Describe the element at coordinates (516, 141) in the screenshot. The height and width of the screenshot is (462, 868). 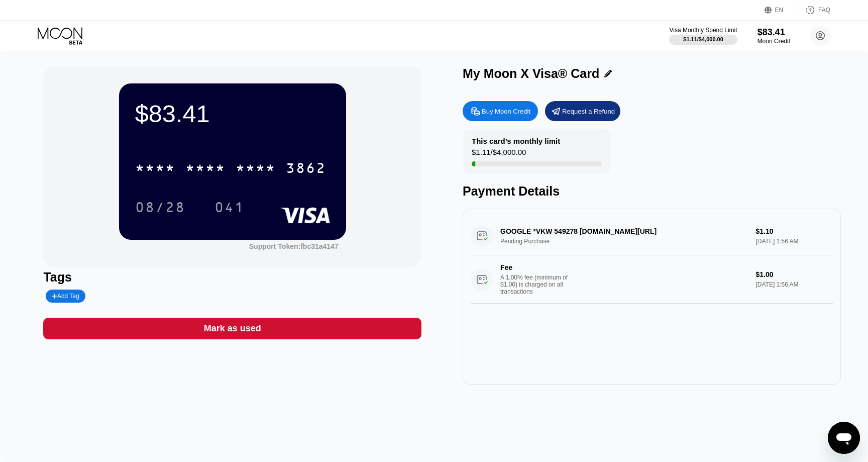
I see `div: This card’s monthly limit` at that location.